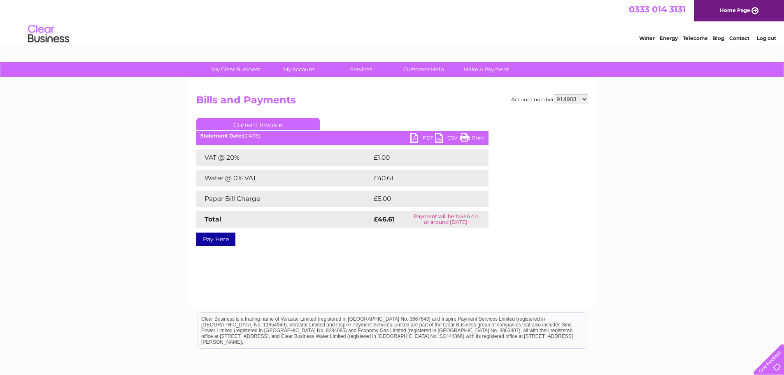  I want to click on td: VAT @ 20%, so click(284, 158).